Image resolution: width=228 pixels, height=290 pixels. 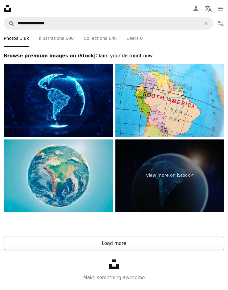 What do you see at coordinates (206, 23) in the screenshot?
I see `button: Clear` at bounding box center [206, 23].